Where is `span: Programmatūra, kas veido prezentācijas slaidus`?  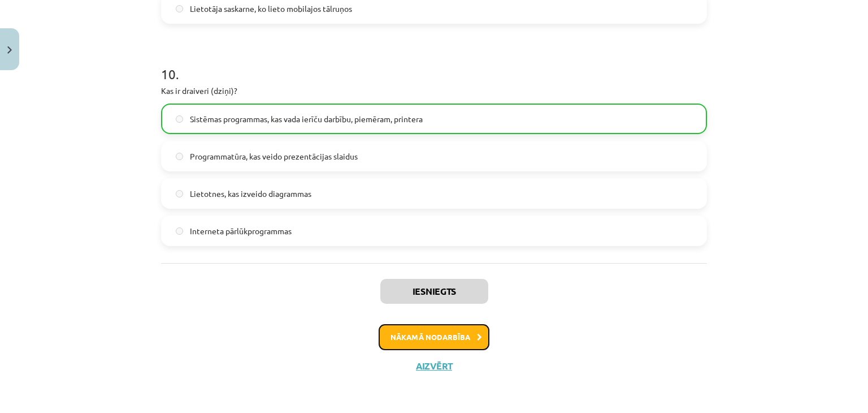 span: Programmatūra, kas veido prezentācijas slaidus is located at coordinates (273, 156).